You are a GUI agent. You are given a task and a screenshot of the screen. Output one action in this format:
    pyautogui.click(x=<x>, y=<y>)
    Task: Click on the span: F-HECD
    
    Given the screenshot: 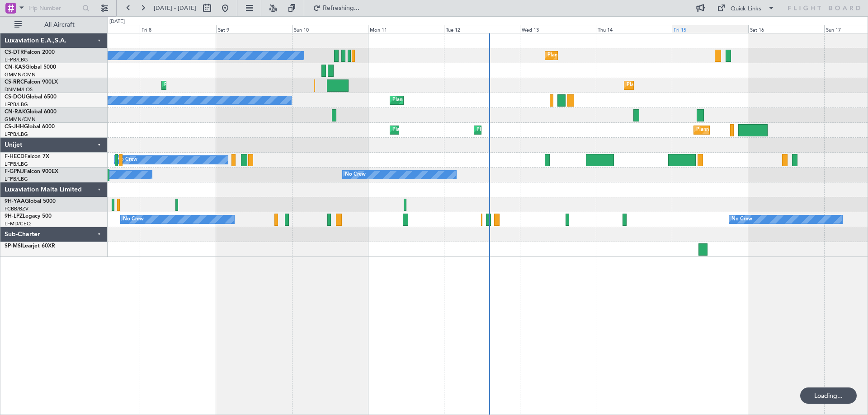 What is the action you would take?
    pyautogui.click(x=15, y=156)
    